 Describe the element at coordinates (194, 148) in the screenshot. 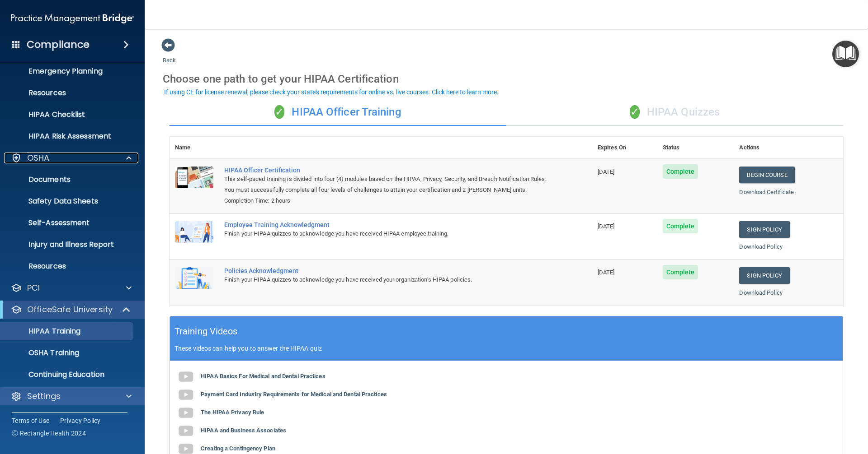

I see `th: Name` at that location.